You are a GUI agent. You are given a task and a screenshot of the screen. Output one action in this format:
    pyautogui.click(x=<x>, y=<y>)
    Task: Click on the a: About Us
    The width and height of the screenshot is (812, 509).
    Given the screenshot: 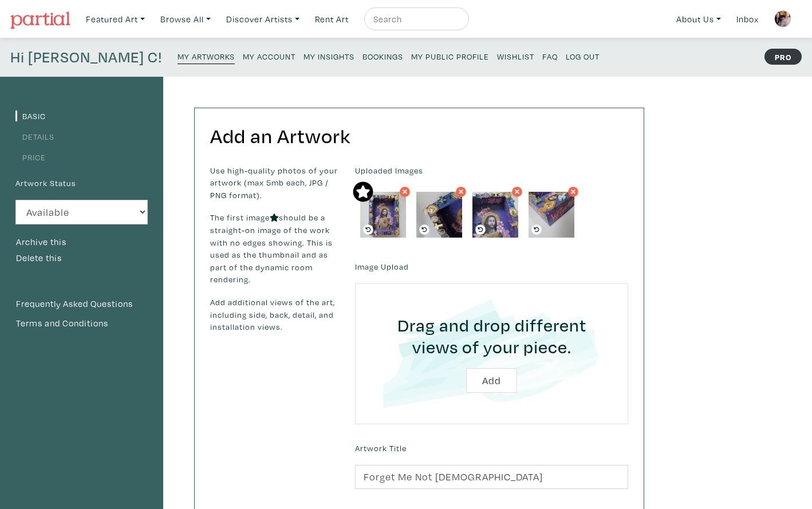 What is the action you would take?
    pyautogui.click(x=698, y=19)
    